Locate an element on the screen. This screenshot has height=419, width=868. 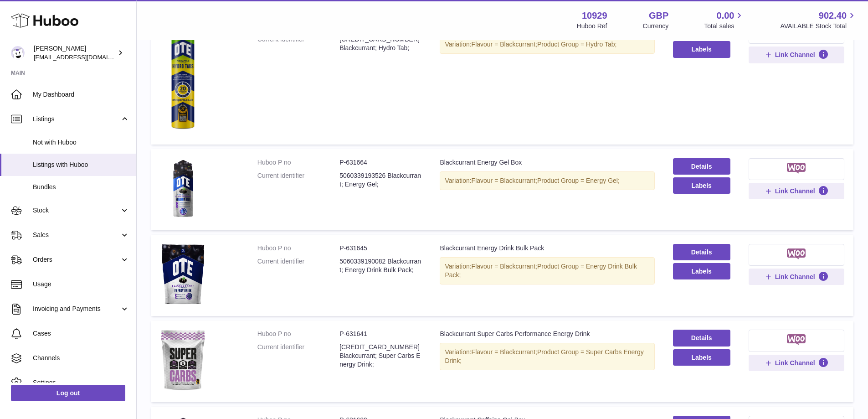
dd: P-631664 is located at coordinates (381, 162).